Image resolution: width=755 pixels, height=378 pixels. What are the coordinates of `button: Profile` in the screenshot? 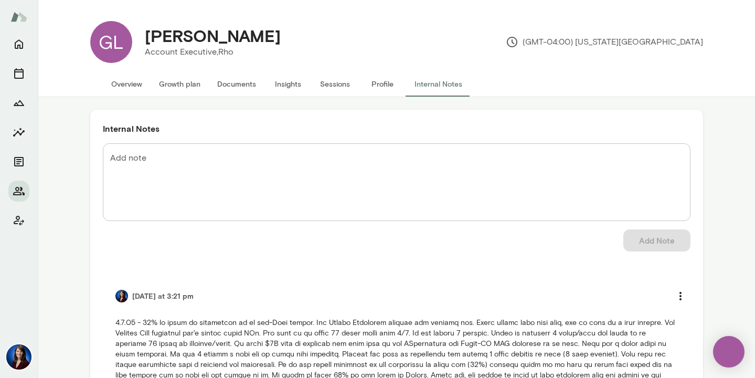 It's located at (383, 84).